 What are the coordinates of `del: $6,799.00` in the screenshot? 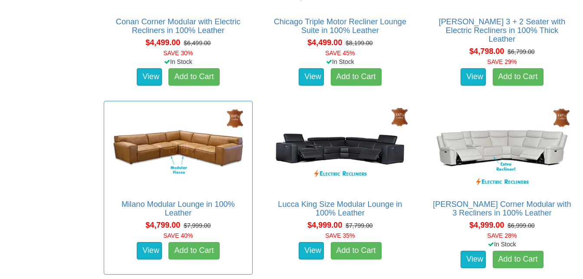 It's located at (521, 52).